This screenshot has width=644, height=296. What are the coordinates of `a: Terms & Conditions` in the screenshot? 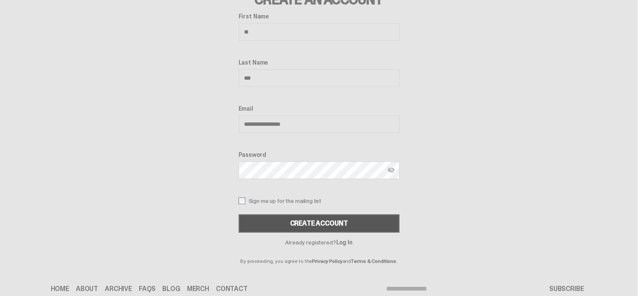 It's located at (373, 261).